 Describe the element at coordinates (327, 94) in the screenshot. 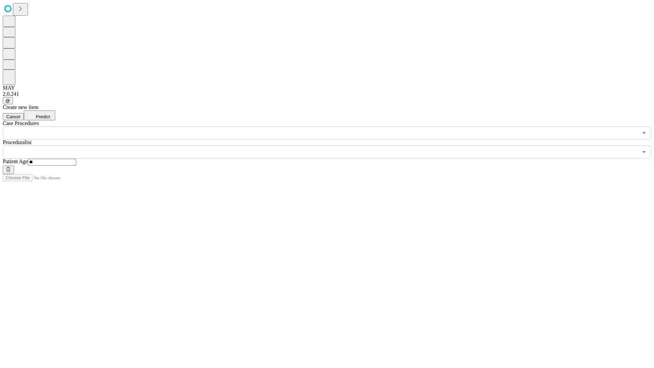

I see `div: 2.0.241` at that location.